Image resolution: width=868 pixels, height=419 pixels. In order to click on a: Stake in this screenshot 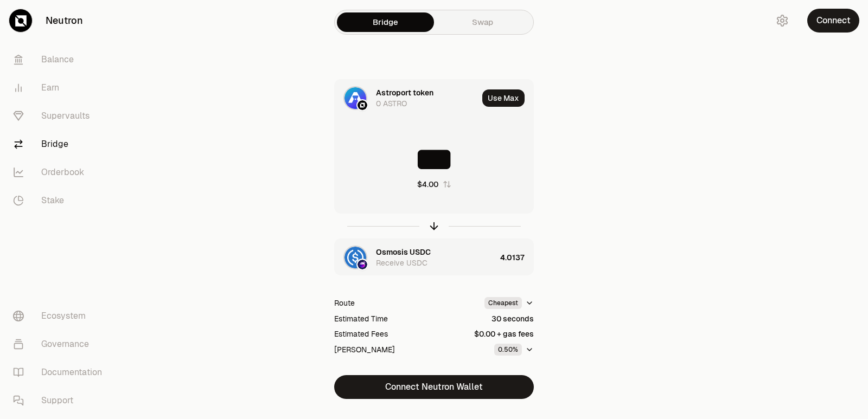, I will do `click(61, 200)`.